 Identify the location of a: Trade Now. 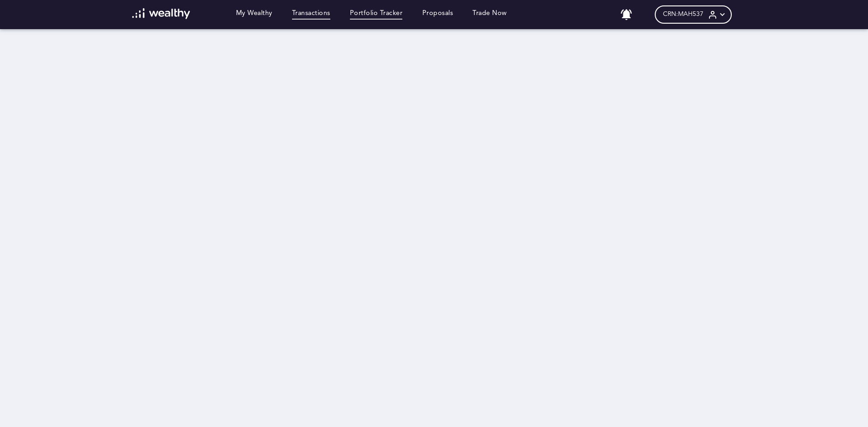
(489, 15).